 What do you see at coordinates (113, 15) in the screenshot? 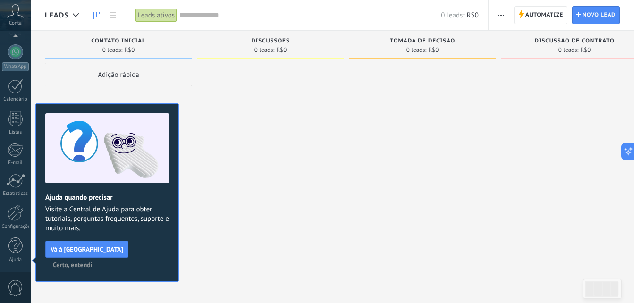
I see `a: Lista` at bounding box center [113, 15].